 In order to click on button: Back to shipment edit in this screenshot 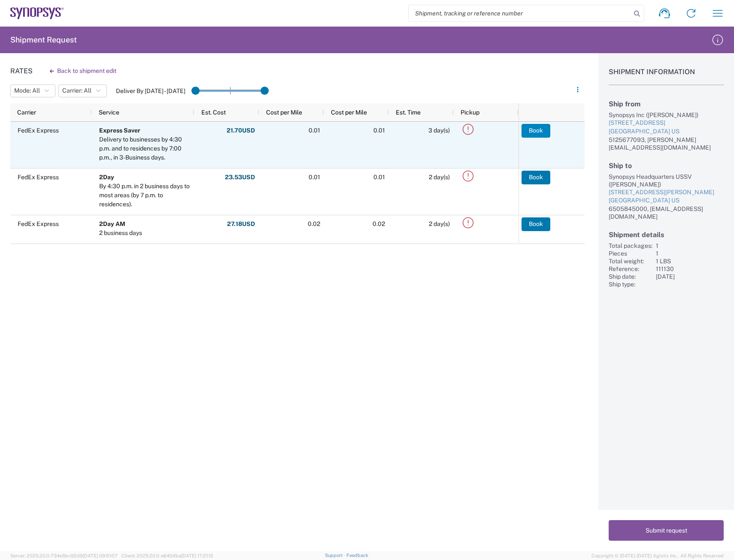, I will do `click(82, 71)`.